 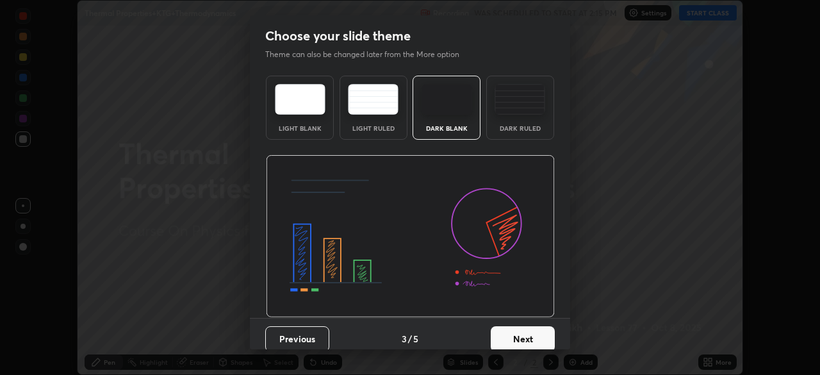 I want to click on button: Previous, so click(x=297, y=339).